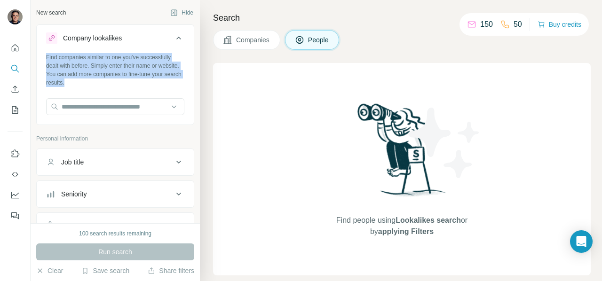 This screenshot has width=602, height=281. What do you see at coordinates (402, 153) in the screenshot?
I see `img: Surfe Illustration - Woman searching with binoculars` at bounding box center [402, 153].